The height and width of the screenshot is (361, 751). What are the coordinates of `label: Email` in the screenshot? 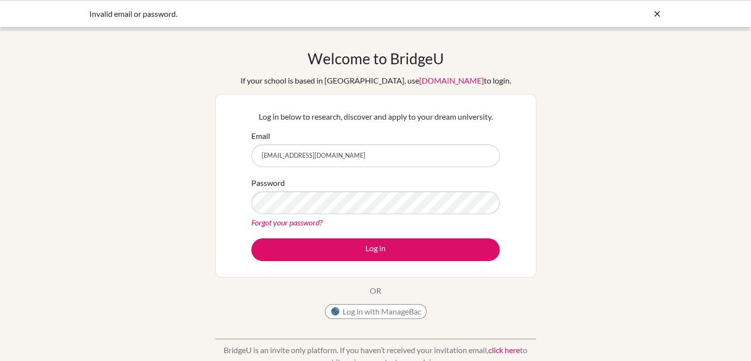 It's located at (261, 136).